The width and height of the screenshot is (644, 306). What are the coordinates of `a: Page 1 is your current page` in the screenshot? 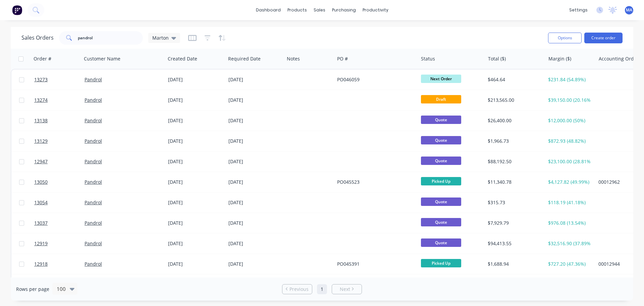 It's located at (322, 289).